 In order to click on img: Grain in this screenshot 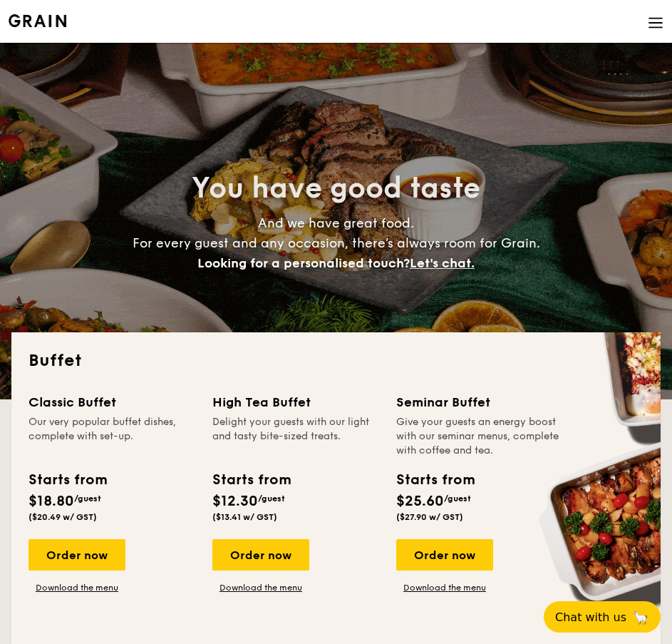, I will do `click(37, 21)`.